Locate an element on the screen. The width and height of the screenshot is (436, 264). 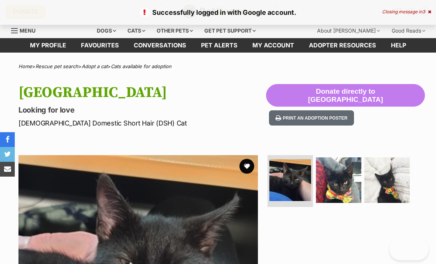
a: Adopter resources is located at coordinates (343, 45).